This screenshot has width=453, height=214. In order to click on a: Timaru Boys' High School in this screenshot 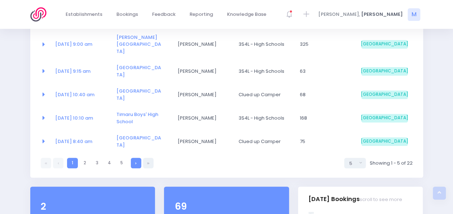, I will do `click(137, 118)`.